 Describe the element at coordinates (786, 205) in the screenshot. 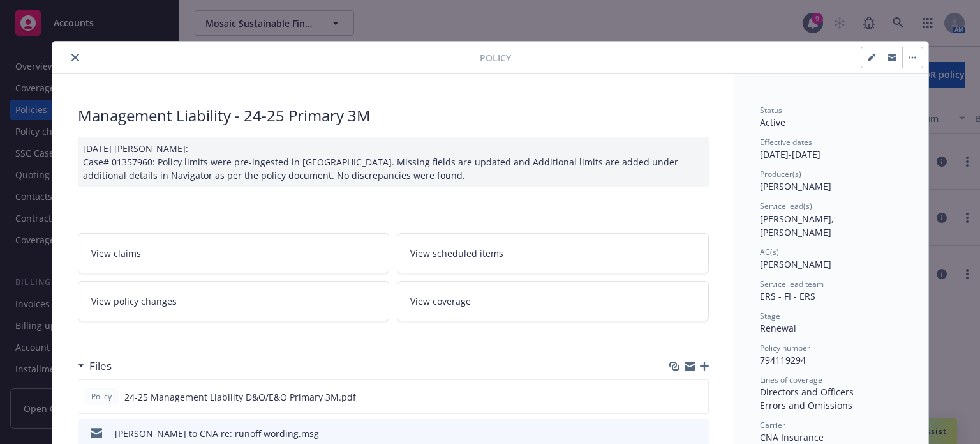

I see `span: Service lead(s)` at that location.